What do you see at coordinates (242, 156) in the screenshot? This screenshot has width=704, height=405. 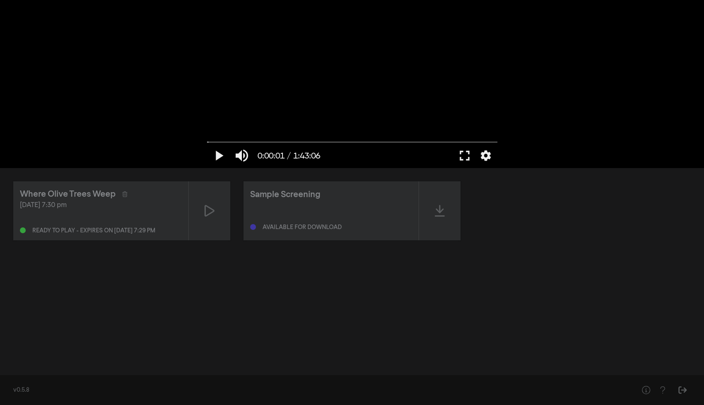 I see `button: Mute` at bounding box center [242, 156].